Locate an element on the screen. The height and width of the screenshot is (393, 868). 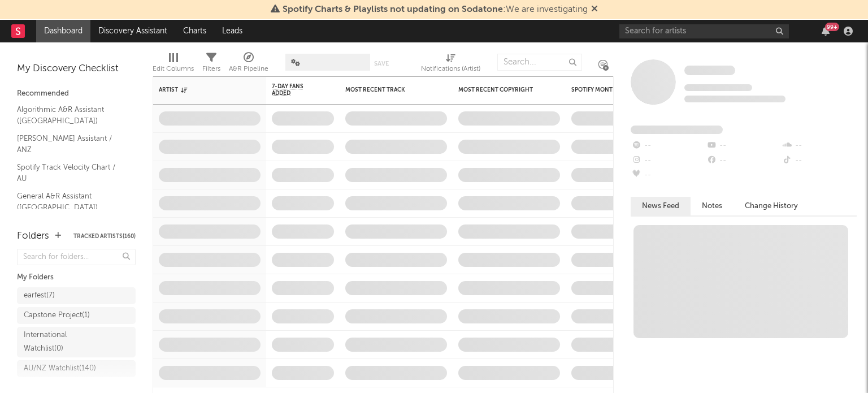
span: Some Artist is located at coordinates (710, 70).